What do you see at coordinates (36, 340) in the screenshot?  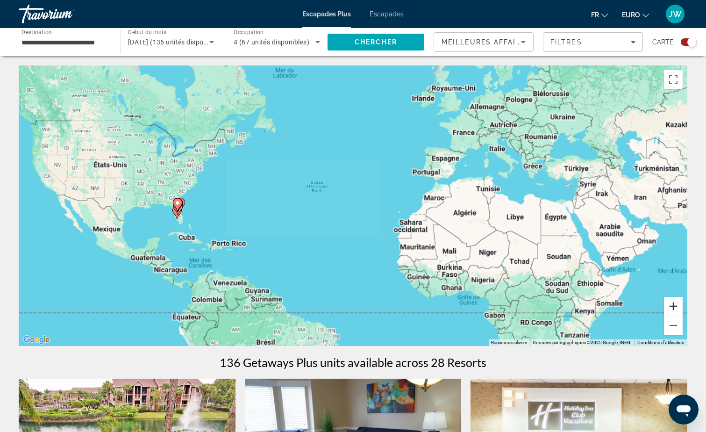 I see `a: Ouvrir cette zone dans Google Maps (dans une nouvelle fenêtre)` at bounding box center [36, 340].